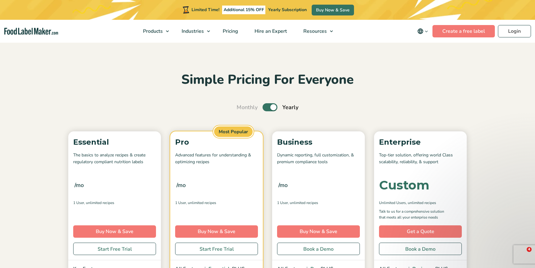 Image resolution: width=535 pixels, height=268 pixels. I want to click on span: 4, so click(529, 249).